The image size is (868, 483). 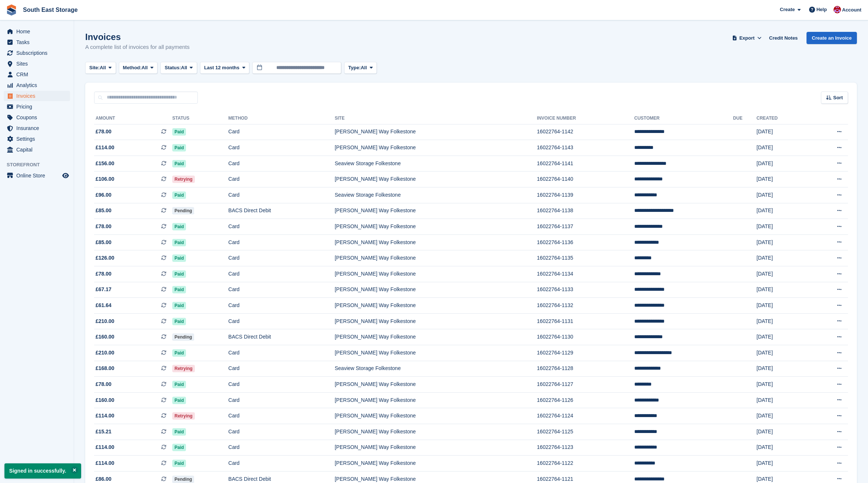 What do you see at coordinates (172, 68) in the screenshot?
I see `span: Status:` at bounding box center [172, 68].